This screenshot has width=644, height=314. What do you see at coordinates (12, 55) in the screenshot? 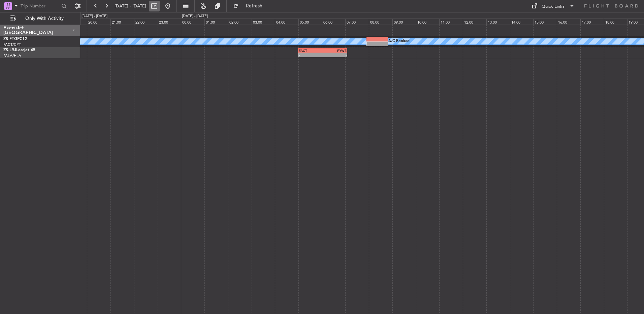
I see `a: FALA/HLA` at bounding box center [12, 55].